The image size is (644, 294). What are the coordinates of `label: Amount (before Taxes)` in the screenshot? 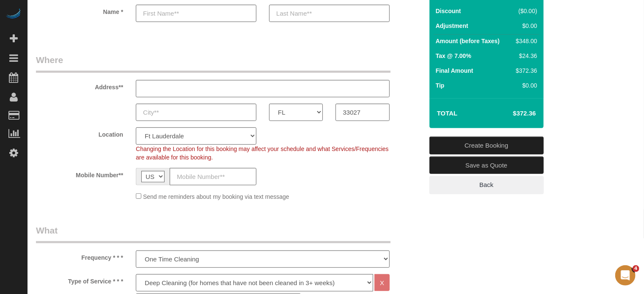 It's located at (467, 41).